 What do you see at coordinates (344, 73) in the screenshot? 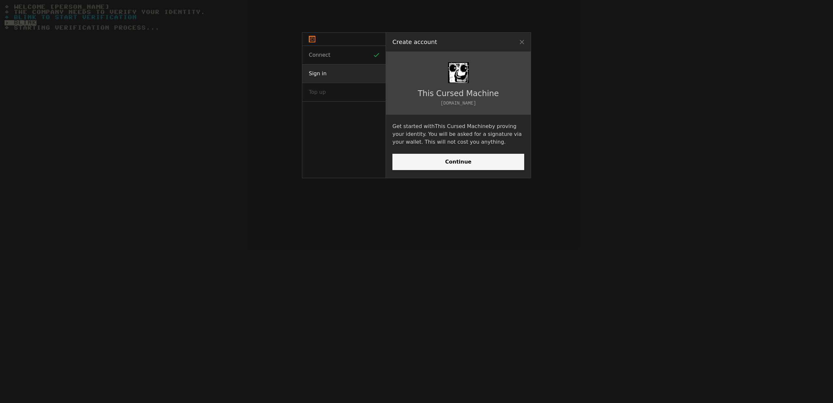
I see `button: Sign in` at bounding box center [344, 73].